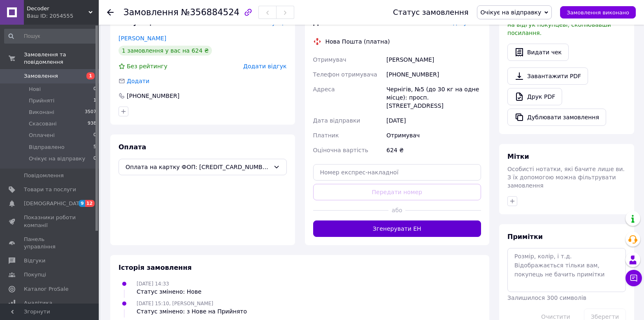 The image size is (644, 320). Describe the element at coordinates (463, 22) in the screenshot. I see `span: Редагувати` at that location.